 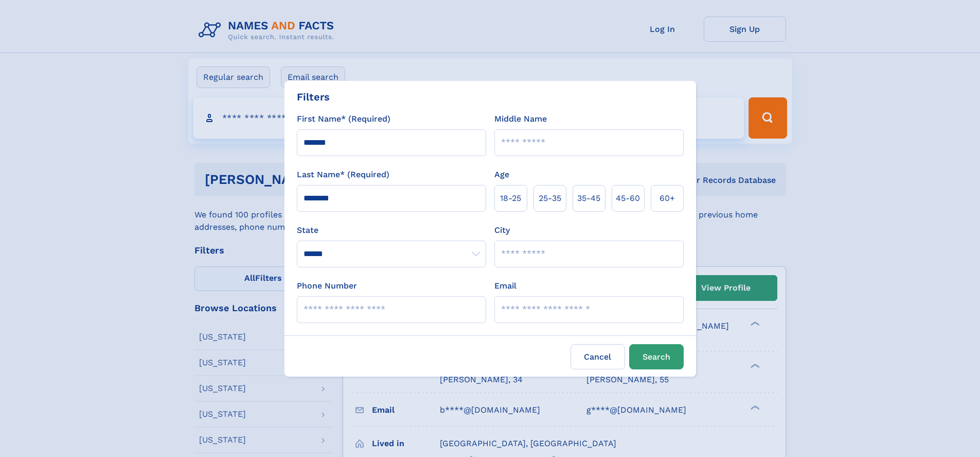 What do you see at coordinates (502, 230) in the screenshot?
I see `label: City` at bounding box center [502, 230].